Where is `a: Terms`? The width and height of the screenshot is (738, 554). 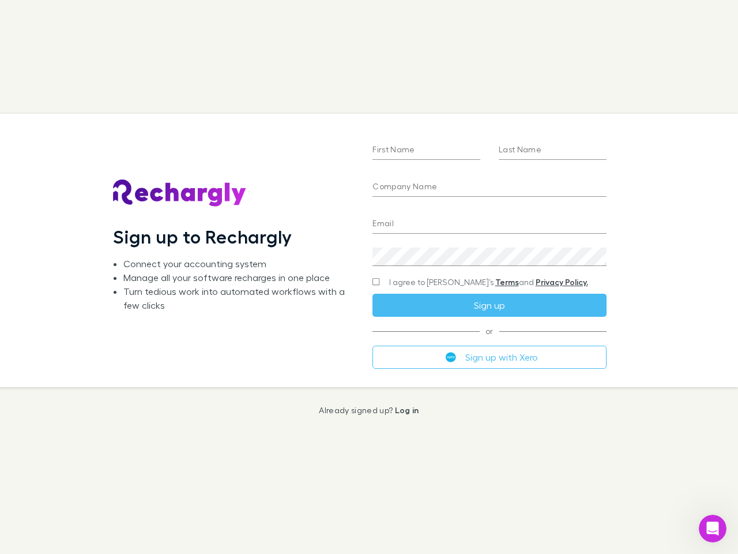
a: Terms is located at coordinates (507, 281).